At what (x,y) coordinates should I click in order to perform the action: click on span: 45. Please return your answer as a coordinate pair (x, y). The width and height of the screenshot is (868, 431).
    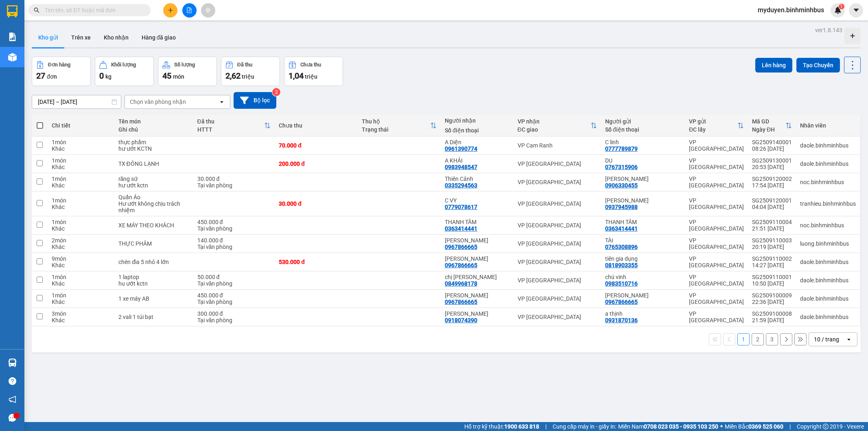
    Looking at the image, I should click on (167, 76).